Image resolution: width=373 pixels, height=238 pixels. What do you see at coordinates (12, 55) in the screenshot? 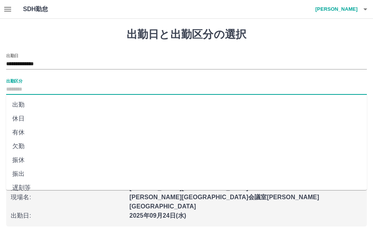
I see `label: 出勤日` at bounding box center [12, 55].